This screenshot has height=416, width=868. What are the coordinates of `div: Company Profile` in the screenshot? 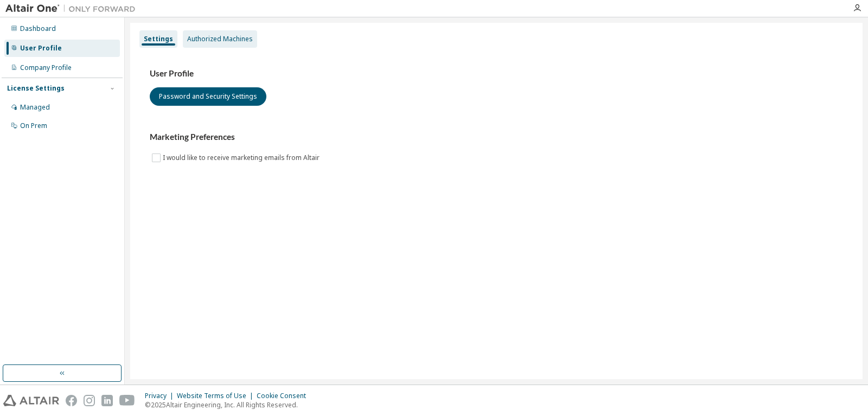 It's located at (45, 67).